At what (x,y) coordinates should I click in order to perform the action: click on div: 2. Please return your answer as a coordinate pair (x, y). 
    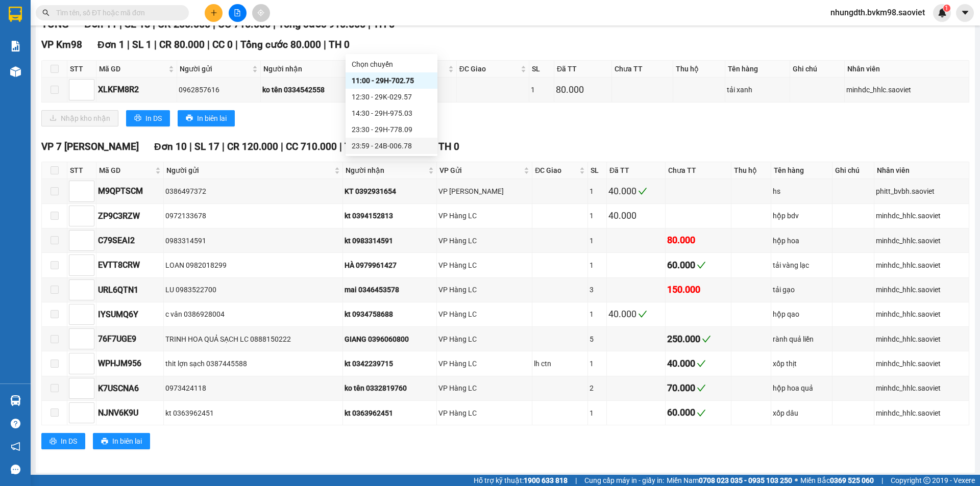
    Looking at the image, I should click on (597, 388).